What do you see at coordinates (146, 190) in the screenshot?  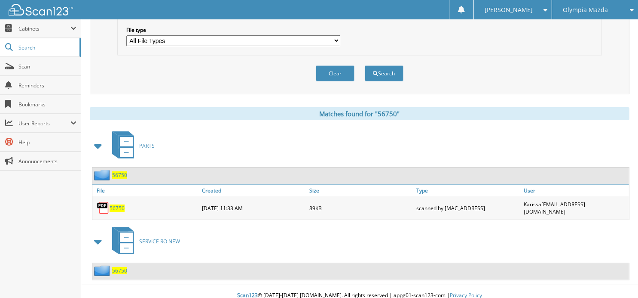 I see `a: File` at bounding box center [146, 190].